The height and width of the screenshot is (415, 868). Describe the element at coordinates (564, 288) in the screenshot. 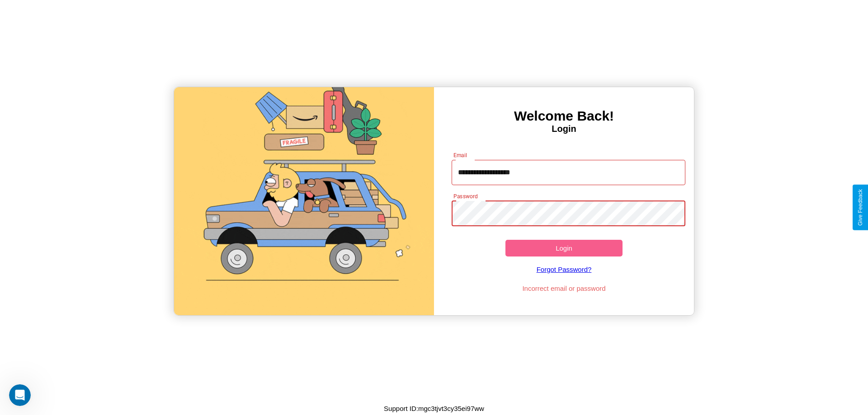

I see `p: Incorrect email or password` at that location.